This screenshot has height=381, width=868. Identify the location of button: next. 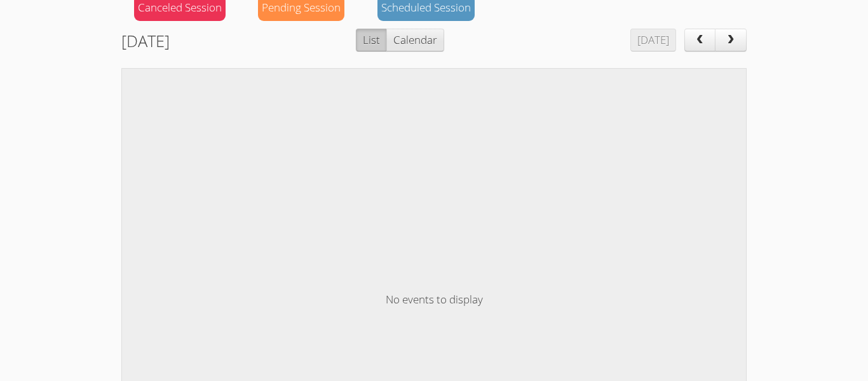
(731, 40).